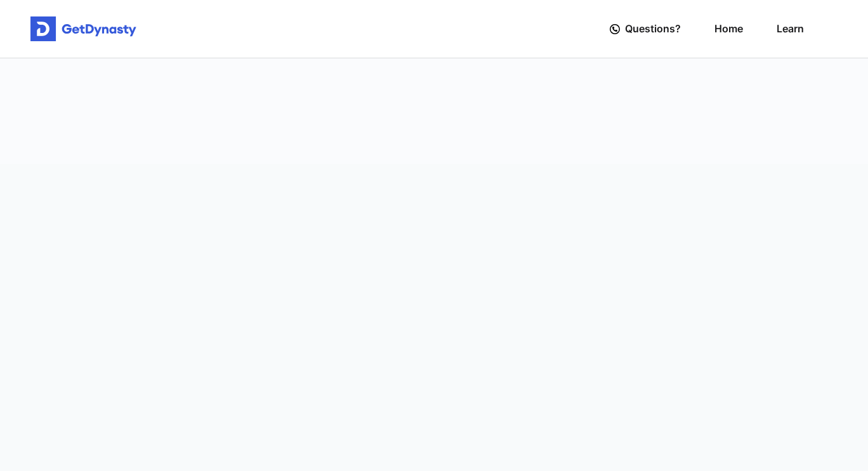 The image size is (868, 471). I want to click on span: Questions?, so click(653, 28).